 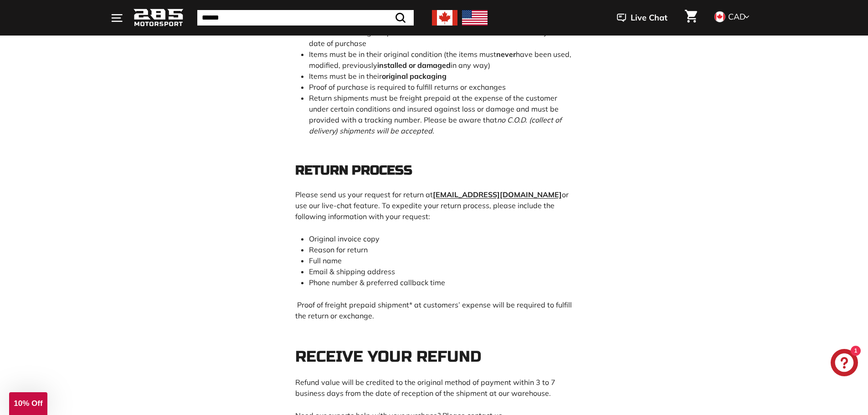 What do you see at coordinates (440, 60) in the screenshot?
I see `span: Items must be in their original condition (the items must have been used, modified, previously in...` at bounding box center [440, 60].